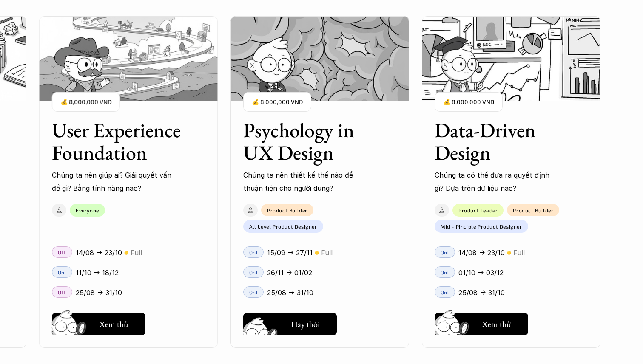 The width and height of the screenshot is (643, 364). I want to click on p: Product Leader, so click(477, 210).